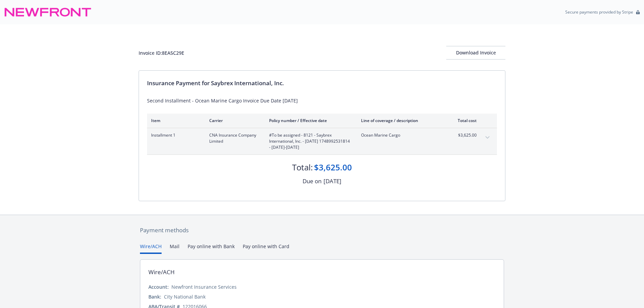 Image resolution: width=644 pixels, height=308 pixels. I want to click on div: Download Invoice, so click(475, 53).